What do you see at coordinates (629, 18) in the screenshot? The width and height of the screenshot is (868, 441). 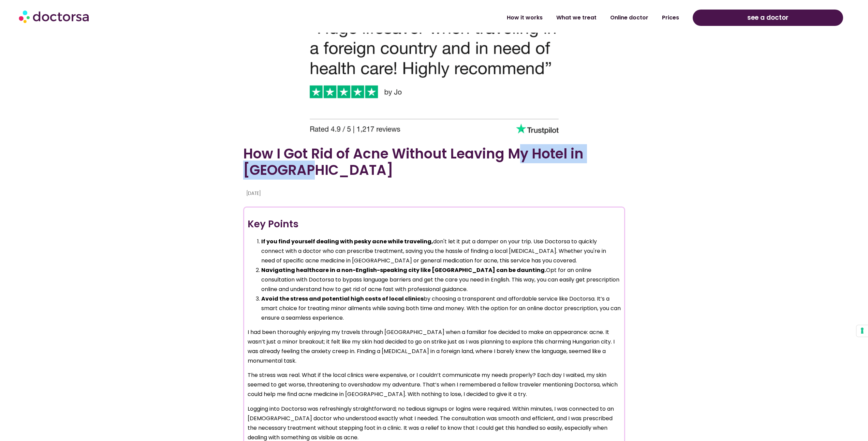 I see `a: Online doctor` at bounding box center [629, 18].